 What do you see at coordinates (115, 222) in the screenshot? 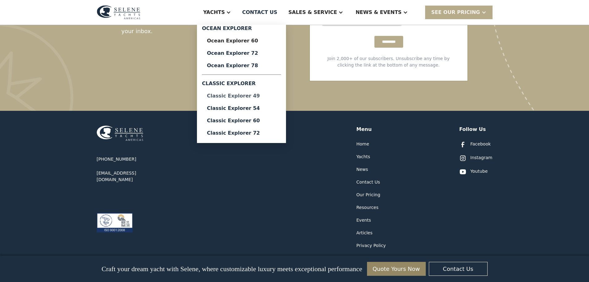
I see `img: ISO 9001:2008 certification logos for ABS Quality Evaluations and RvA Management Systems.` at bounding box center [115, 222].